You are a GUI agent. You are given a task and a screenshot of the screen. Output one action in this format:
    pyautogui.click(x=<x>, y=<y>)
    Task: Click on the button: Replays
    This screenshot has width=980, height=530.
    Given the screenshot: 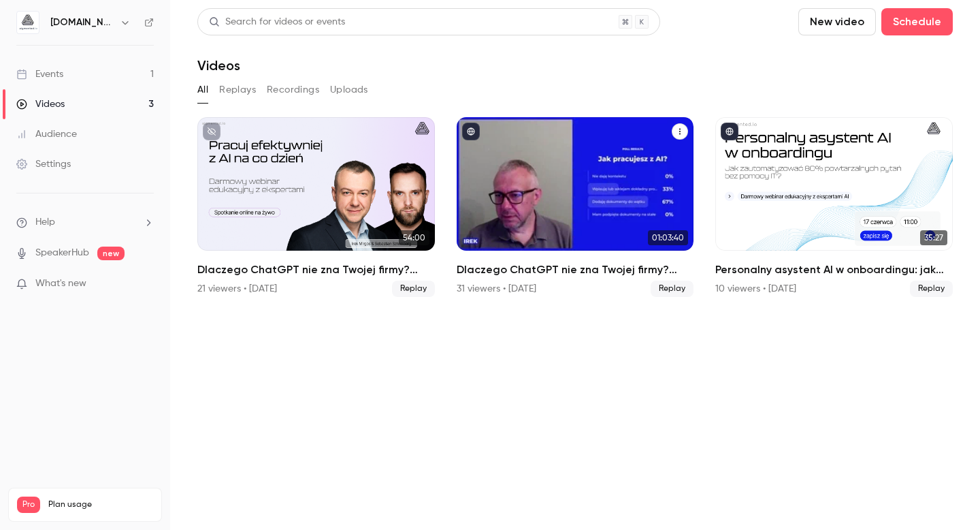 What is the action you would take?
    pyautogui.click(x=238, y=90)
    